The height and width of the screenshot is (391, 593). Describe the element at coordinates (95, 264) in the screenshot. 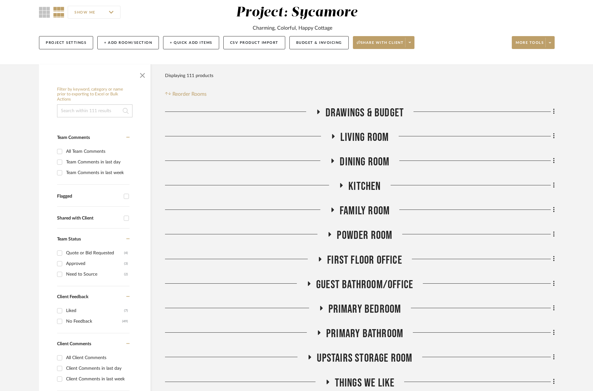

I see `div: Approved` at that location.